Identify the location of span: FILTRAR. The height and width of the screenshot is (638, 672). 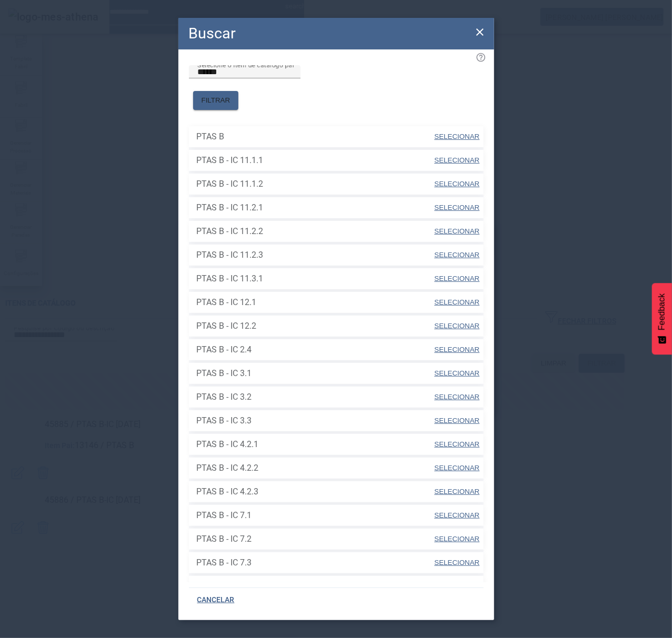
(216, 101).